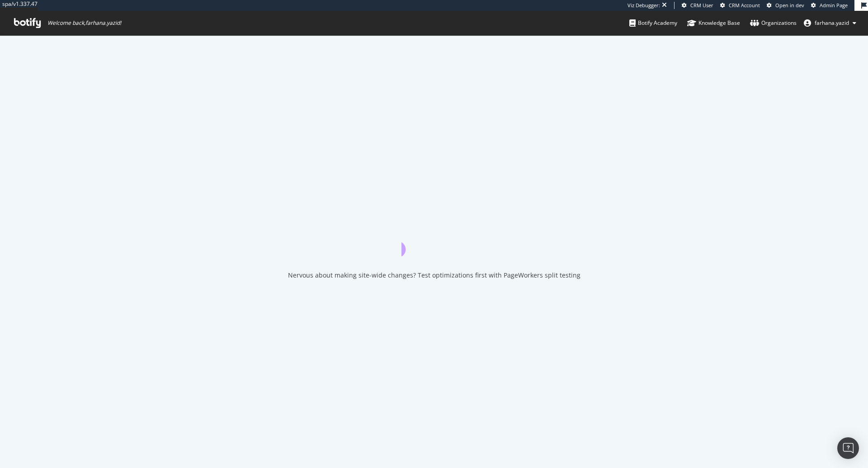  What do you see at coordinates (702, 5) in the screenshot?
I see `span: CRM User` at bounding box center [702, 5].